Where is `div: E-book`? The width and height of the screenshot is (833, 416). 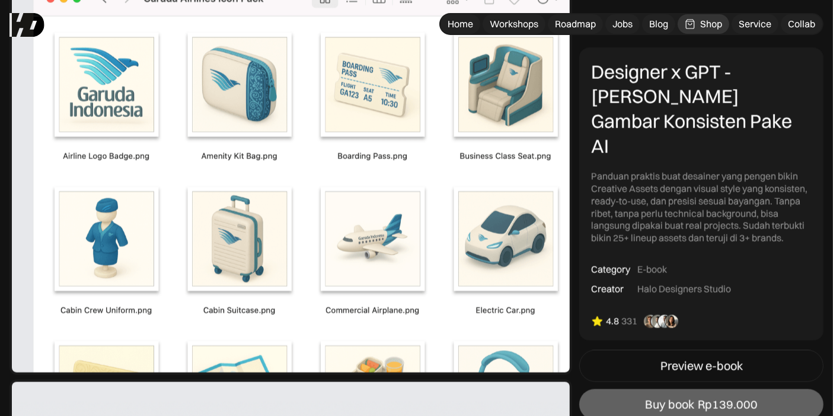
div: E-book is located at coordinates (652, 269).